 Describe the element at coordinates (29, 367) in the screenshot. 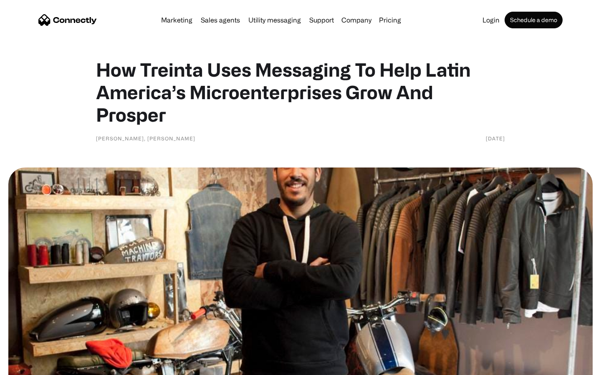

I see `aside: Language selected: English` at that location.